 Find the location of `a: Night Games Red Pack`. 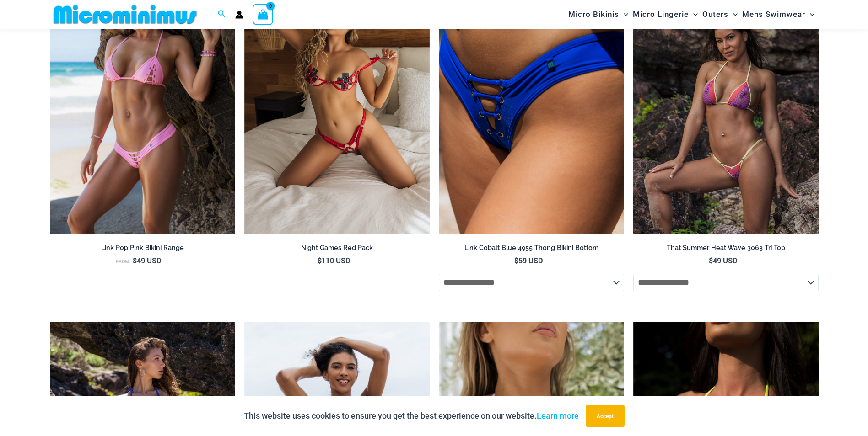

a: Night Games Red Pack is located at coordinates (337, 250).